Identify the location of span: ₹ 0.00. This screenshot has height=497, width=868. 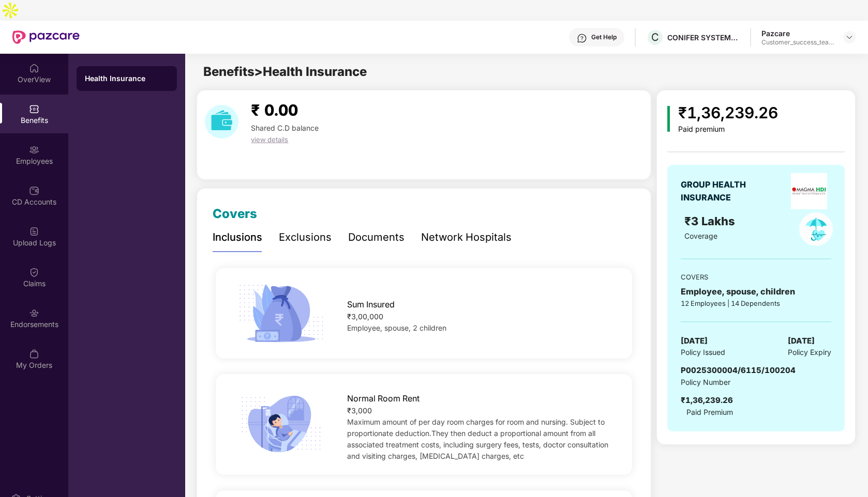
(274, 110).